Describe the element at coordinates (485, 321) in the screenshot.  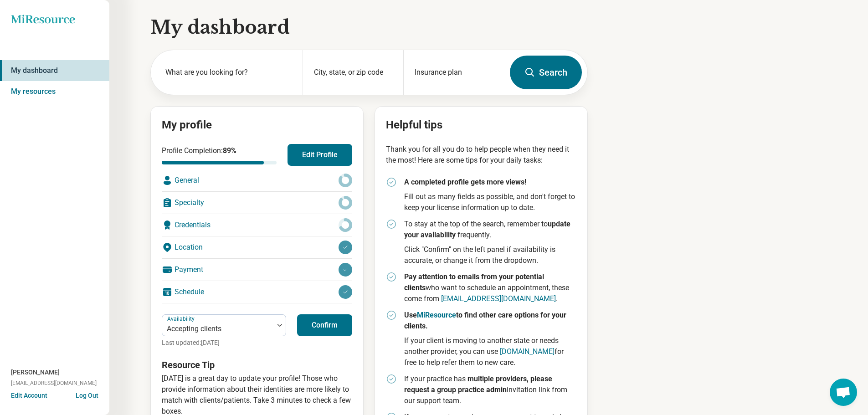
I see `strong: Use to find other care options for your clients.` at that location.